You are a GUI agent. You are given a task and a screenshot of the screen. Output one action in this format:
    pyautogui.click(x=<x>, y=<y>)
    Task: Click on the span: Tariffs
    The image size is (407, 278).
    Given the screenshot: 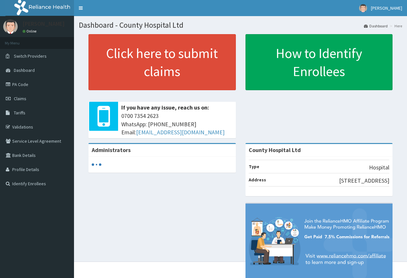 What is the action you would take?
    pyautogui.click(x=20, y=113)
    